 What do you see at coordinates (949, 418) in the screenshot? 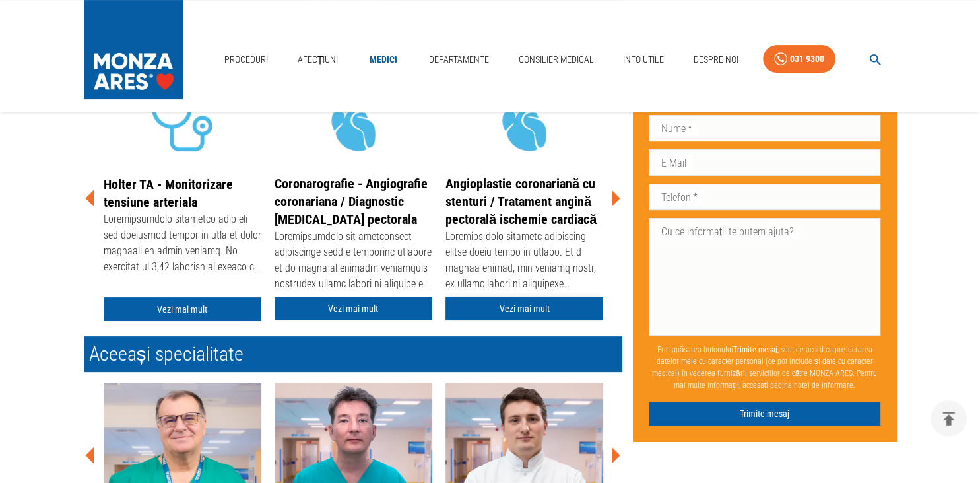
I see `button: delete` at bounding box center [949, 418].